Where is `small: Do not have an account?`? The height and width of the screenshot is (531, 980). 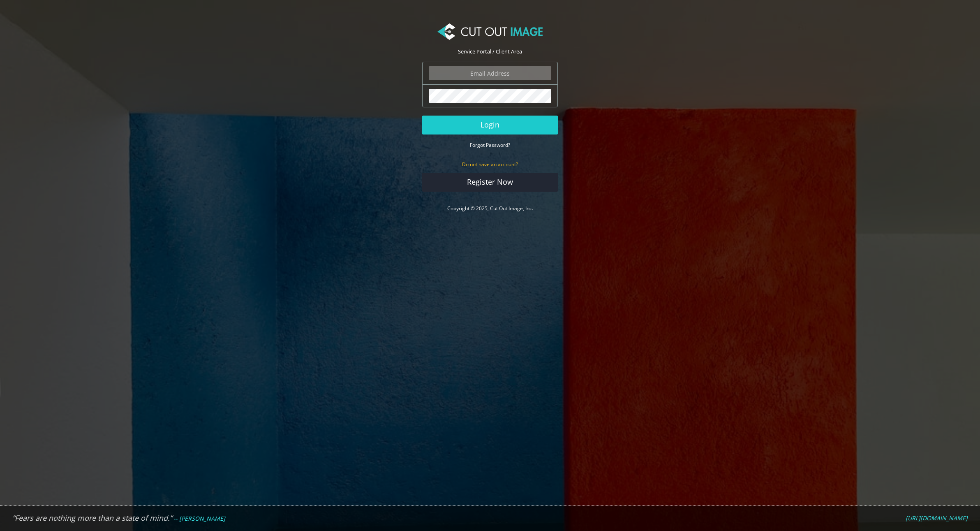
small: Do not have an account? is located at coordinates (490, 164).